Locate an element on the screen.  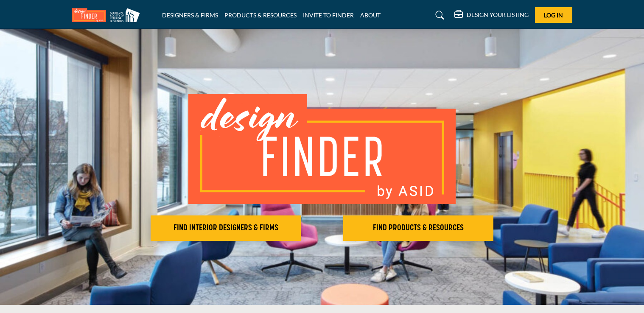
button: FIND INTERIOR DESIGNERS & FIRMS is located at coordinates (225, 228).